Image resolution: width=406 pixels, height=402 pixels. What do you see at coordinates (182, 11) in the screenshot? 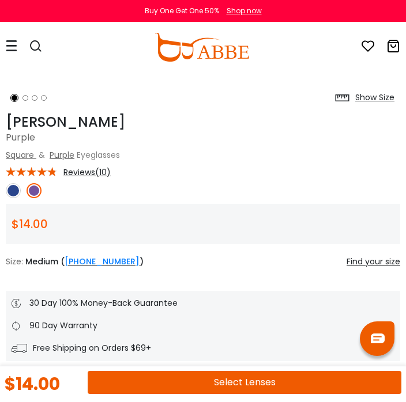
I see `div: Buy One Get One 50%` at bounding box center [182, 11].